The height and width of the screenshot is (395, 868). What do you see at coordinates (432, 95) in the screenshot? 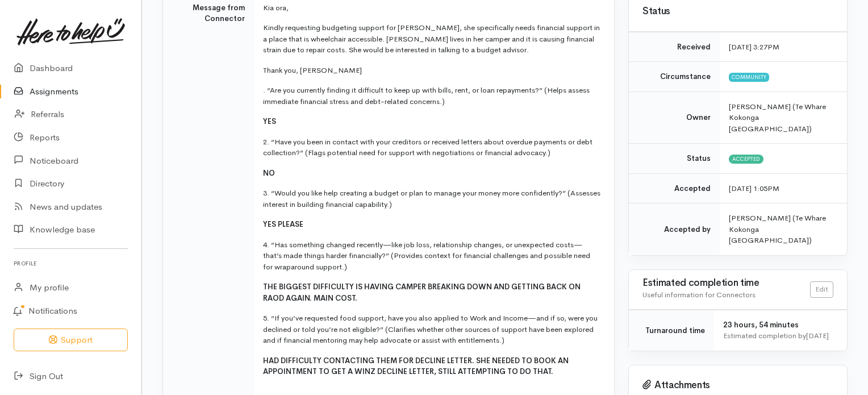
I see `p: . “Are you currently finding it difficult to keep up with bills, rent, or loan repayments?” (Help...` at bounding box center [432, 95].